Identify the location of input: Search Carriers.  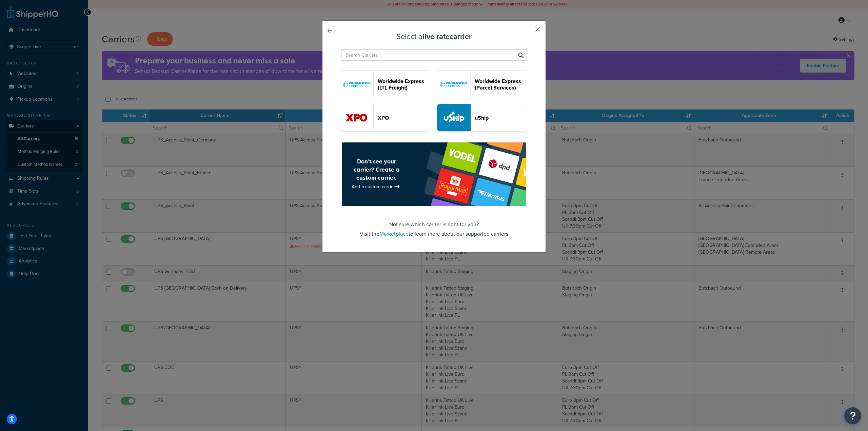
(434, 55).